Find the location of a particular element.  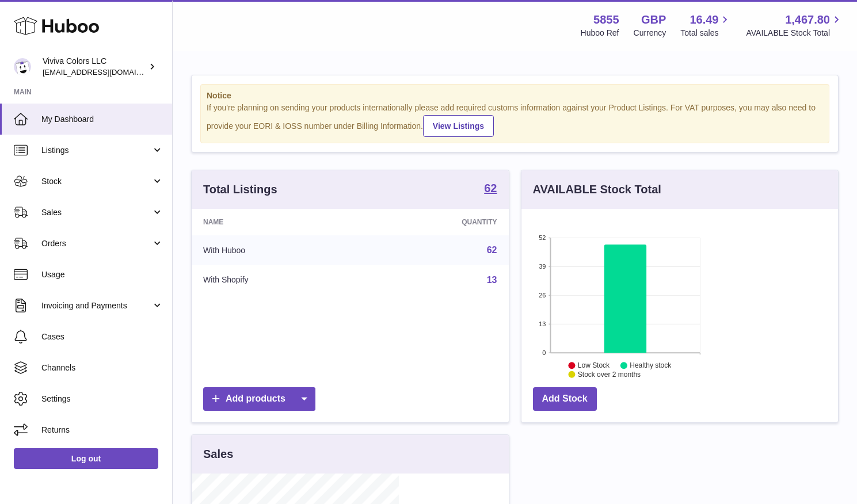

span: Stock is located at coordinates (96, 181).